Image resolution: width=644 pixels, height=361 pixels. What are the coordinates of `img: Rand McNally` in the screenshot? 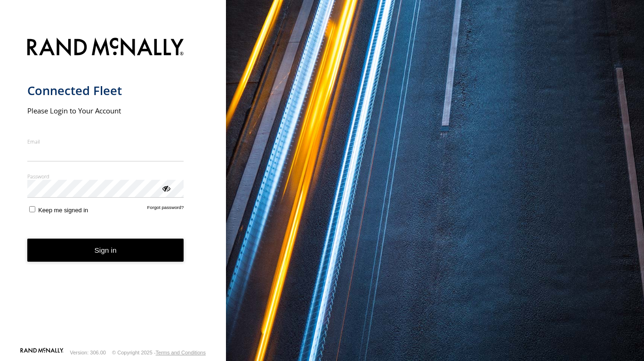 It's located at (106, 48).